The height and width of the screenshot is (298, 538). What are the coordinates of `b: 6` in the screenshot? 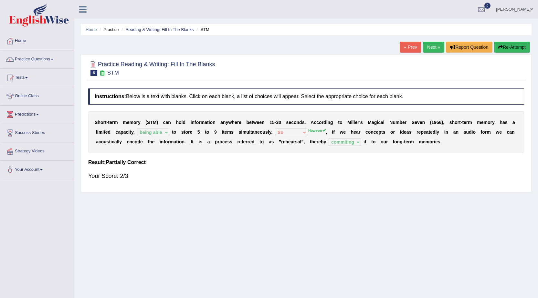 It's located at (440, 122).